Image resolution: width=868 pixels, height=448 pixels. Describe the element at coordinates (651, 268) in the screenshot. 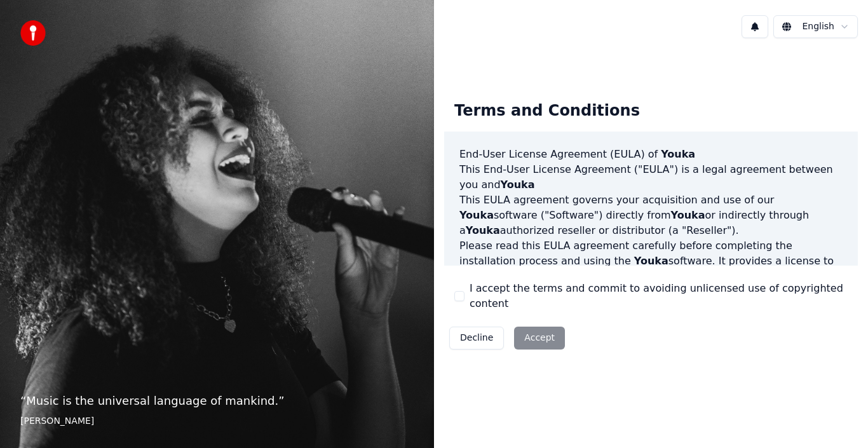

I see `p: Please read this EULA agreement carefully before completing the installation process and using th...` at that location.